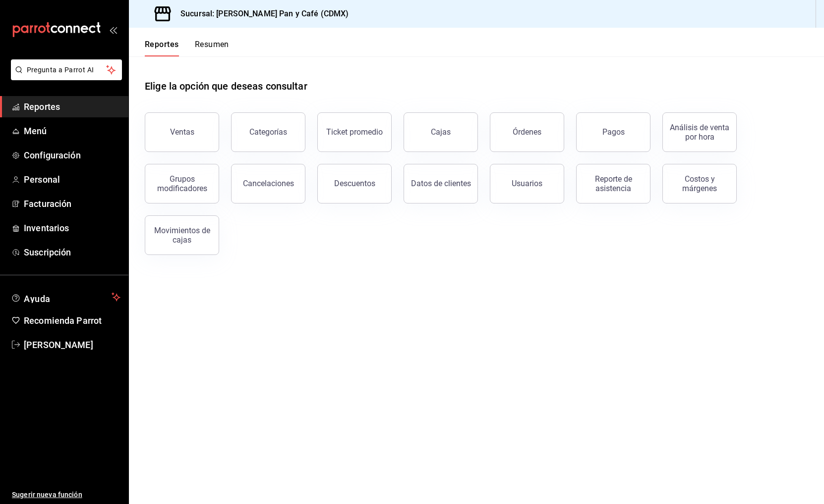 This screenshot has width=824, height=504. What do you see at coordinates (66, 495) in the screenshot?
I see `span: Sugerir nueva función` at bounding box center [66, 495].